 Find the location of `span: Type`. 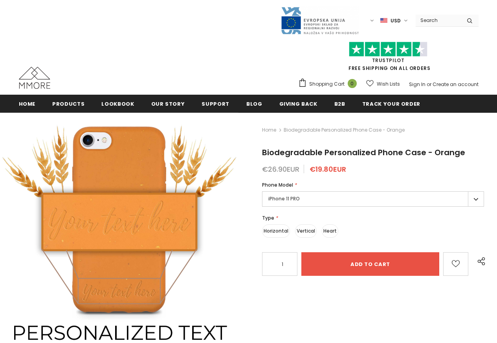

span: Type is located at coordinates (268, 218).